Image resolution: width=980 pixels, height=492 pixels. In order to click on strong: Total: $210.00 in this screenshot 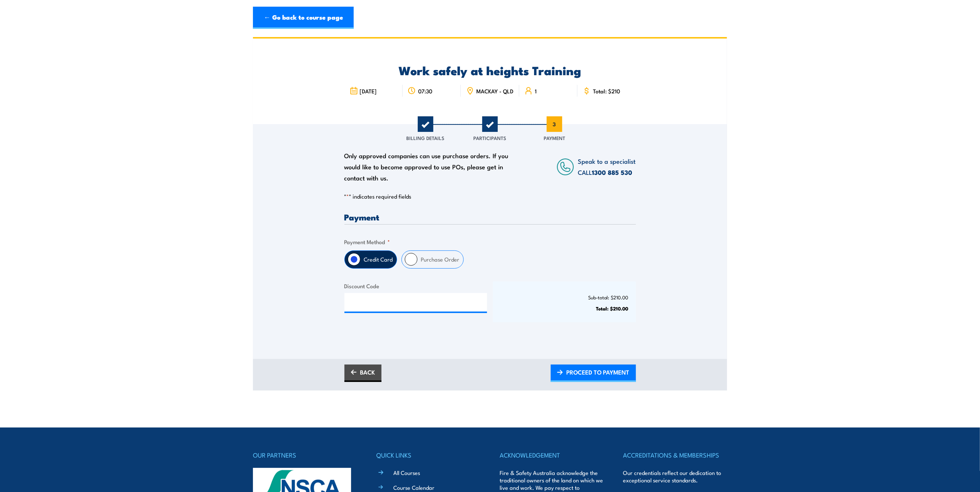, I will do `click(612, 308)`.